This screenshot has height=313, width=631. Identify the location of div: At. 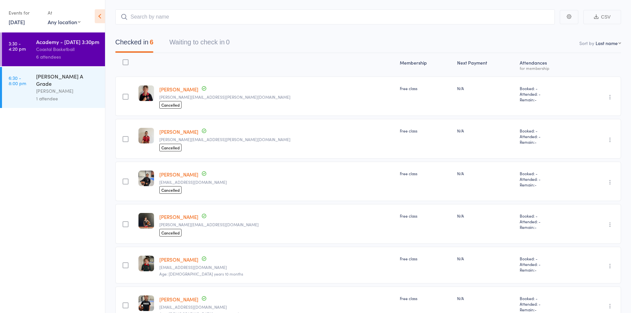
(64, 13).